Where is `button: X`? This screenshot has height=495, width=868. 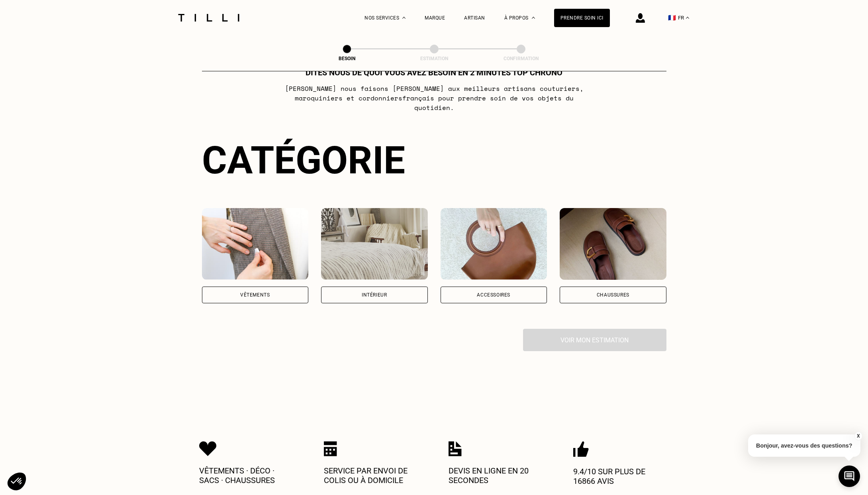
button: X is located at coordinates (858, 436).